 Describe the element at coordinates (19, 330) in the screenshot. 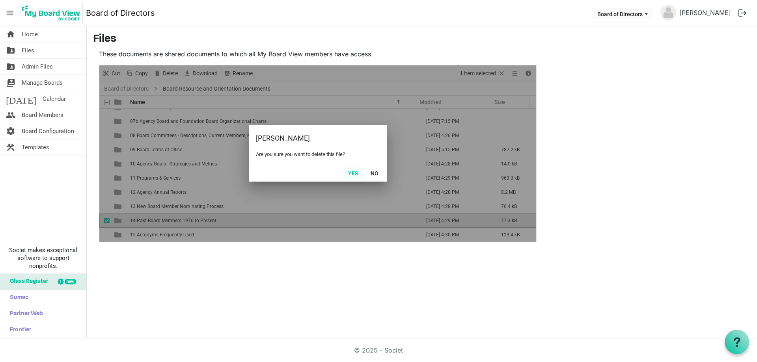

I see `span: Frontier` at that location.